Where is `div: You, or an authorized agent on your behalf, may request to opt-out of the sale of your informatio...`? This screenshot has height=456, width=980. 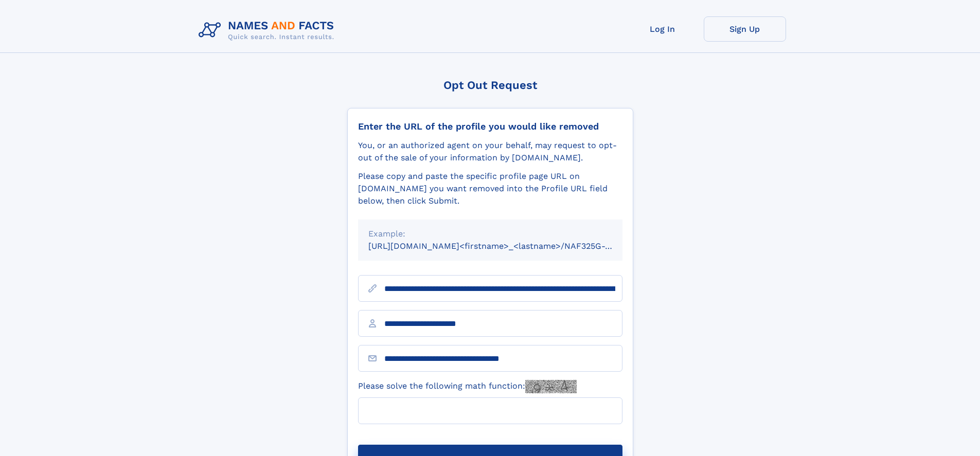
div: You, or an authorized agent on your behalf, may request to opt-out of the sale of your informatio... is located at coordinates (491, 152).